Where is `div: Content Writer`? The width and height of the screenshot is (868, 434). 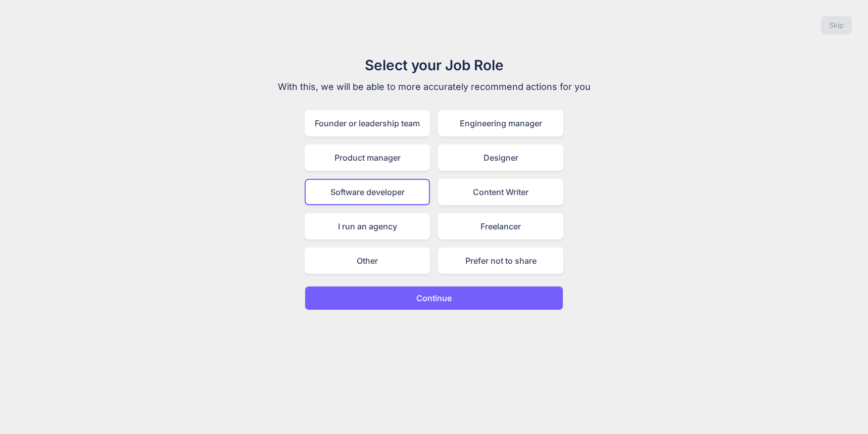 div: Content Writer is located at coordinates (500, 192).